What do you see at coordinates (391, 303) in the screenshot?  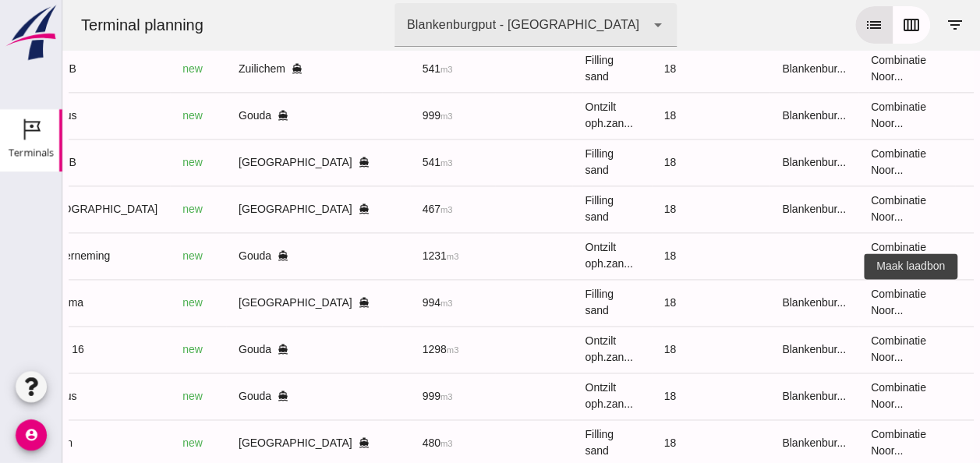 I see `td: 994` at bounding box center [391, 303].